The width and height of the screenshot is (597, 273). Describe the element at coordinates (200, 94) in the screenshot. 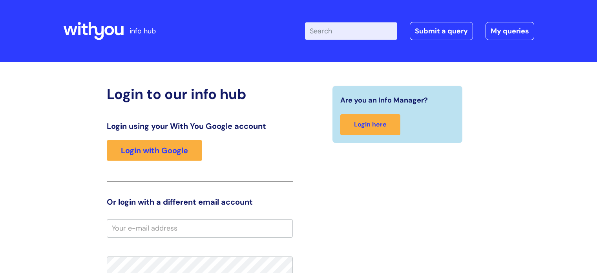

I see `h2: Login to our info hub` at that location.